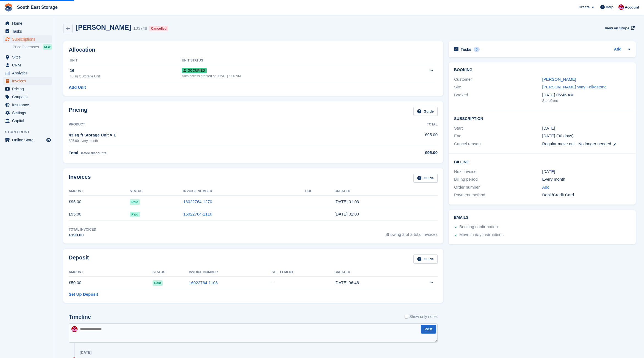  Describe the element at coordinates (140, 28) in the screenshot. I see `div: 103748` at that location.